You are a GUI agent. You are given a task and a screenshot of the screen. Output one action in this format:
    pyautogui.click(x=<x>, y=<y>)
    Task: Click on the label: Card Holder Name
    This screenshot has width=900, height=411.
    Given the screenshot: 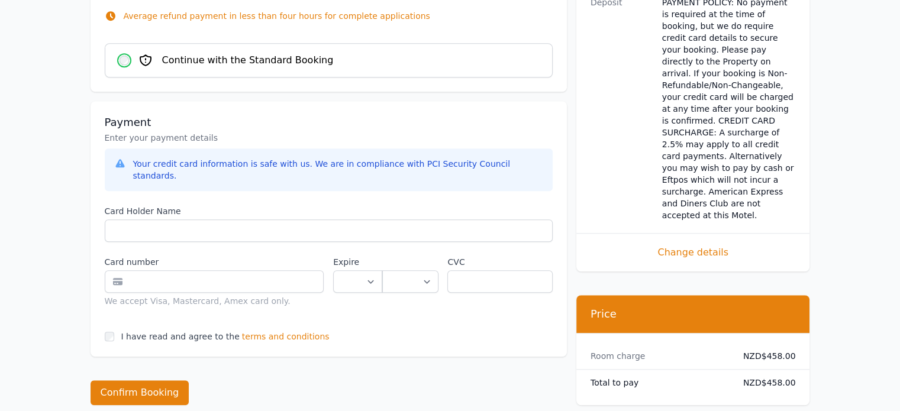 What is the action you would take?
    pyautogui.click(x=329, y=211)
    